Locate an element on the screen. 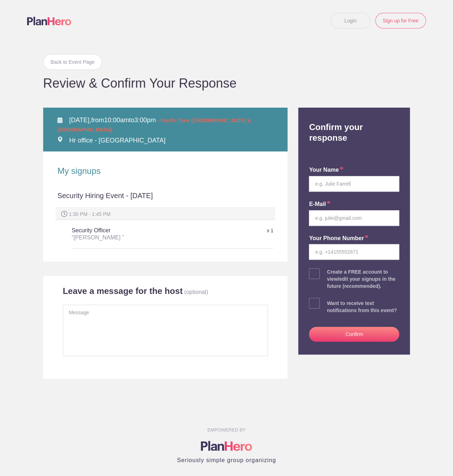 This screenshot has width=453, height=476. input: e.g. Julie Farrell is located at coordinates (354, 184).